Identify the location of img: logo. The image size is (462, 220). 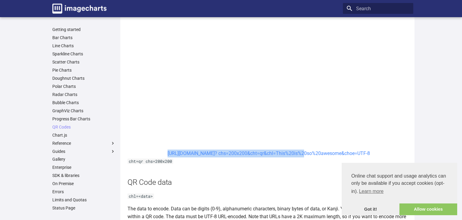
(79, 8).